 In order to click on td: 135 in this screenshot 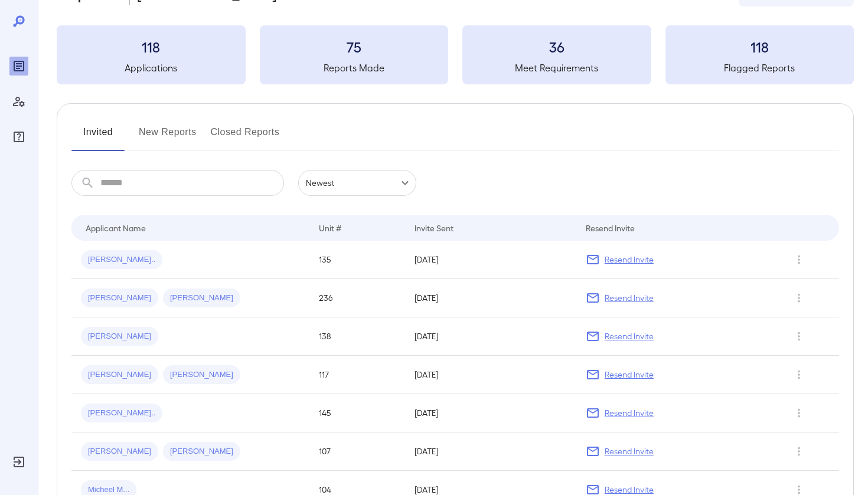, I will do `click(356, 260)`.